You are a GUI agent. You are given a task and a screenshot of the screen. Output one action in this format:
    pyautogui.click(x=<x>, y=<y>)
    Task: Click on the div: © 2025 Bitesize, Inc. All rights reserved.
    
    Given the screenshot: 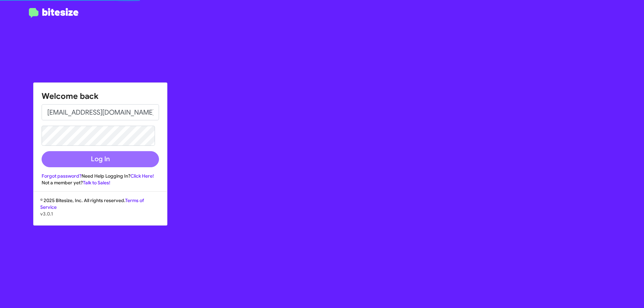 What is the action you would take?
    pyautogui.click(x=100, y=211)
    